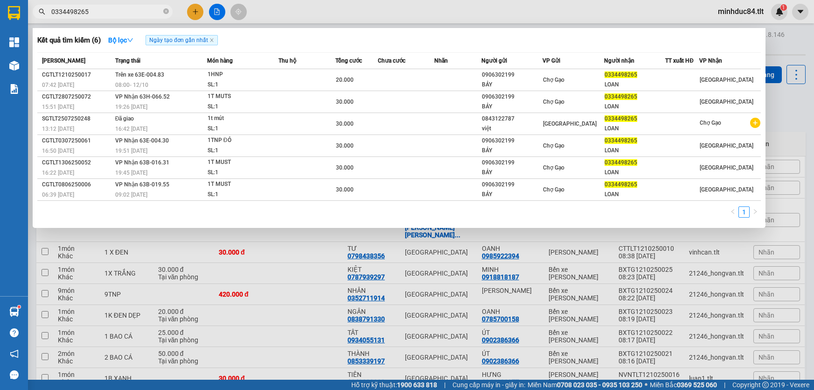 The width and height of the screenshot is (814, 390). What do you see at coordinates (106, 12) in the screenshot?
I see `input: Tìm tên, số ĐT hoặc mã đơn` at bounding box center [106, 12].